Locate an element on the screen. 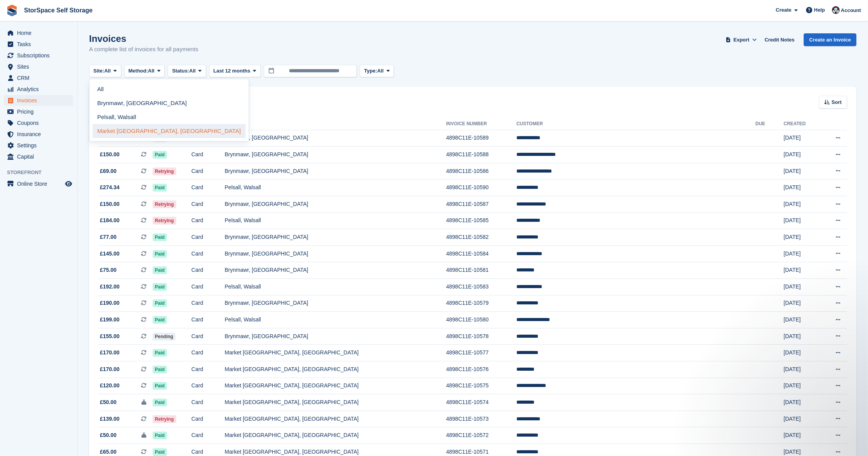 The image size is (868, 456). span: £75.00 is located at coordinates (108, 270).